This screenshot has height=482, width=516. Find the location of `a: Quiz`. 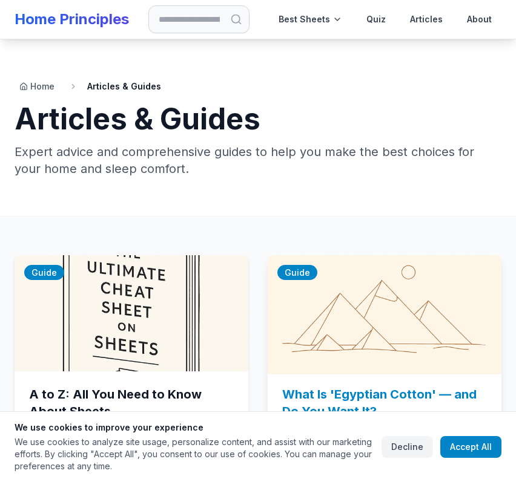

a: Quiz is located at coordinates (376, 19).